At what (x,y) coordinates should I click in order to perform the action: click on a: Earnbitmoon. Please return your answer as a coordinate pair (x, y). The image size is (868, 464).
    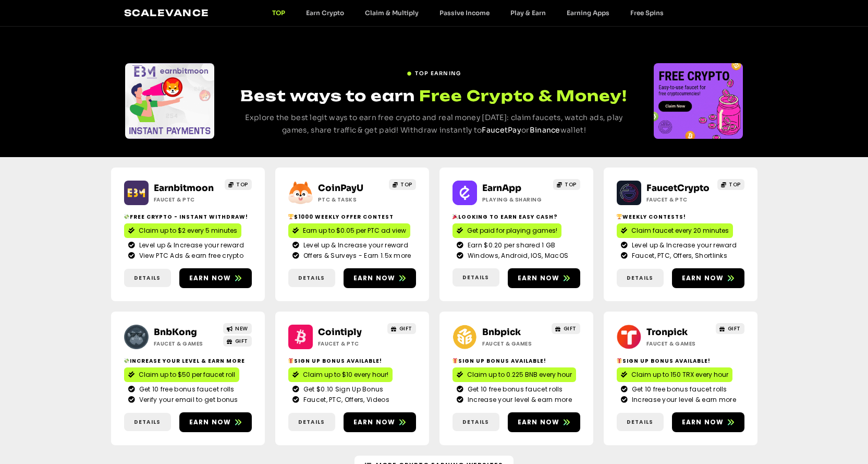
    Looking at the image, I should click on (184, 187).